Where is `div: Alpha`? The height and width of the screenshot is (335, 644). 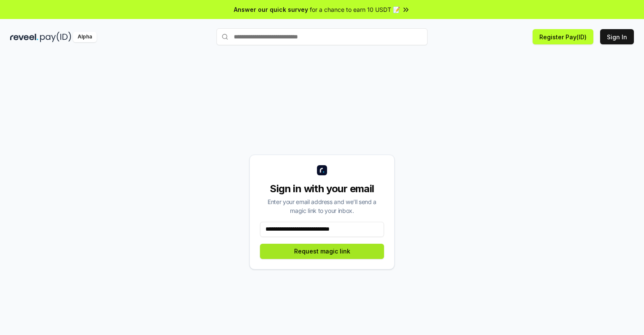
div: Alpha is located at coordinates (85, 37).